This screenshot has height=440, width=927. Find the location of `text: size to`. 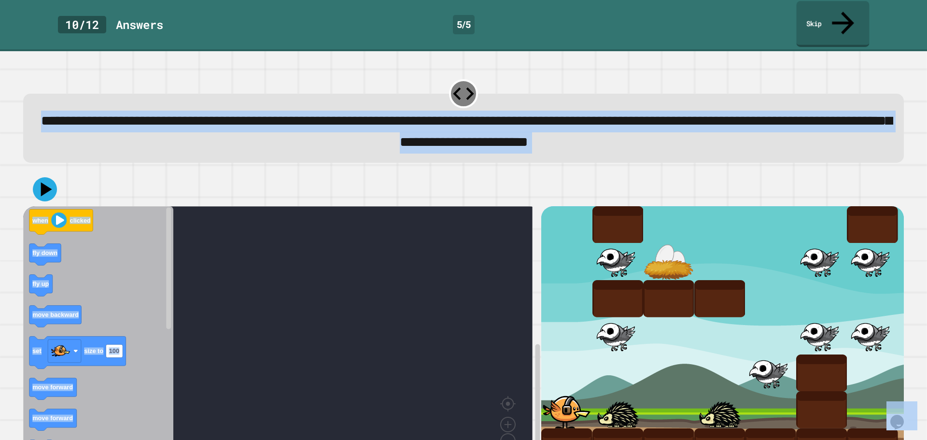

text: size to is located at coordinates (94, 351).